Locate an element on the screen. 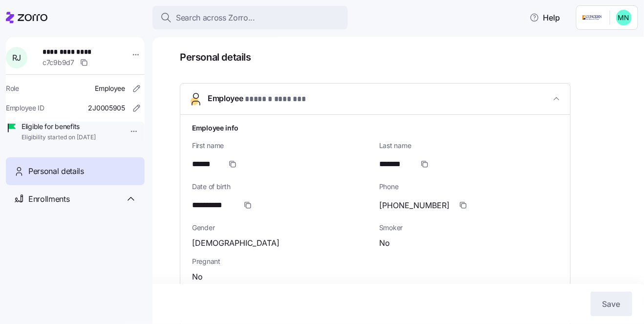 This screenshot has height=324, width=644. button: Save is located at coordinates (611, 304).